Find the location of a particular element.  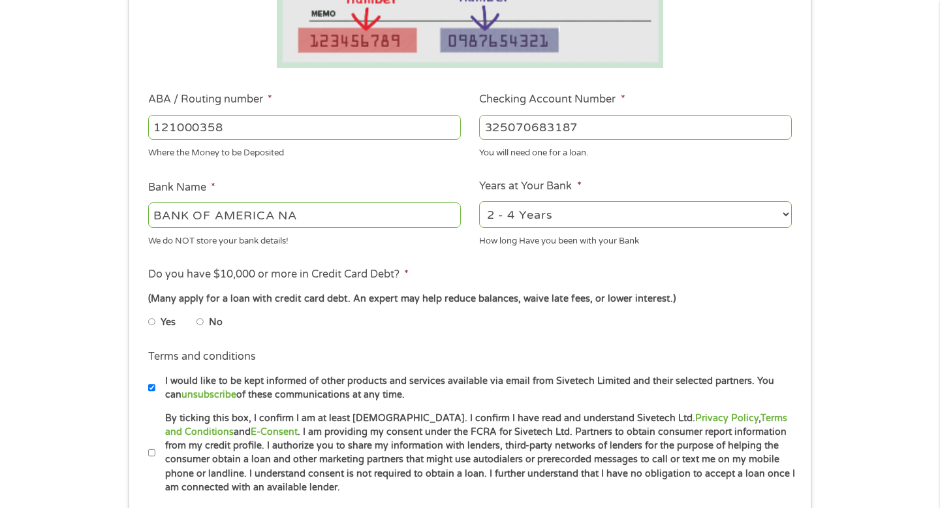

label: Bank Name is located at coordinates (181, 187).